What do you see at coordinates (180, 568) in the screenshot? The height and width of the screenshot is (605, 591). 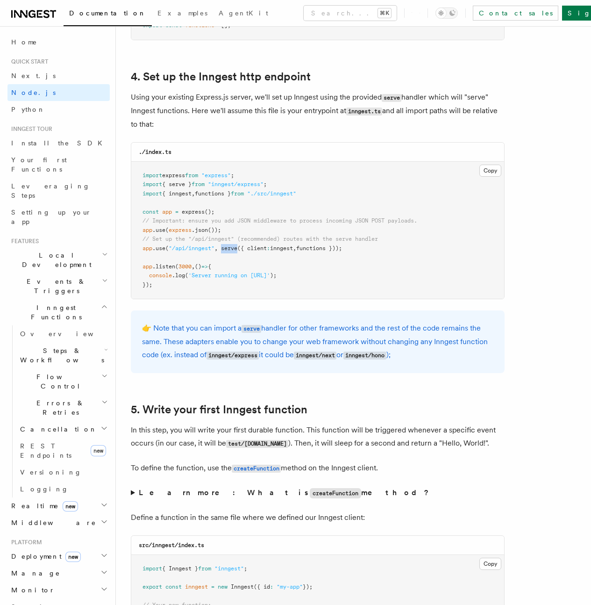 I see `span: { Inngest }` at bounding box center [180, 568].